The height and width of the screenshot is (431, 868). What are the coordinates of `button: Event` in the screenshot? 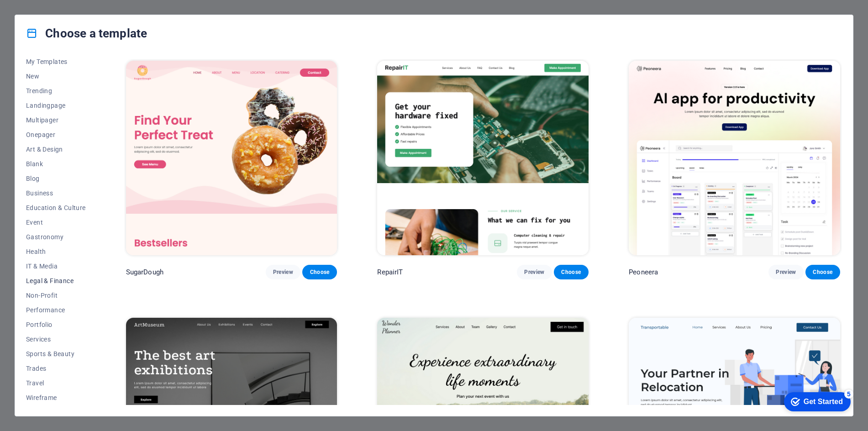 It's located at (55, 222).